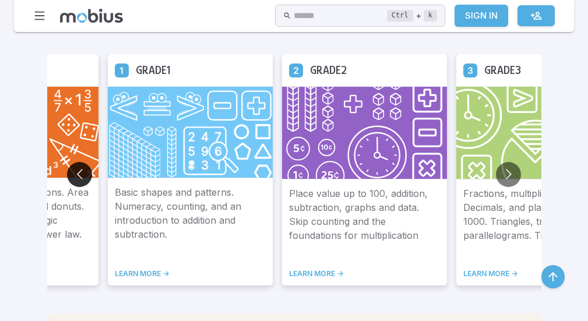 The height and width of the screenshot is (321, 588). I want to click on img: Grade 2, so click(364, 133).